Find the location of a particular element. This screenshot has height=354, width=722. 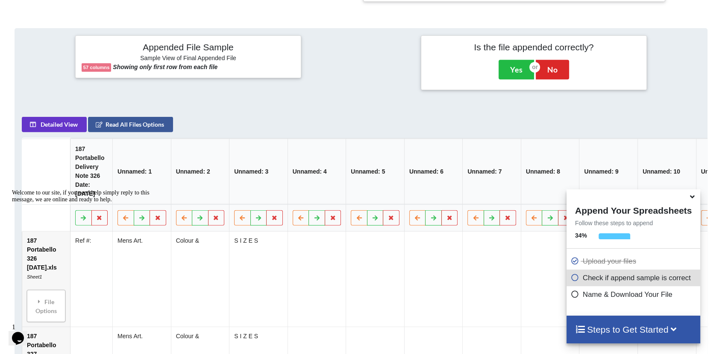

p: Upload your files is located at coordinates (634, 261).